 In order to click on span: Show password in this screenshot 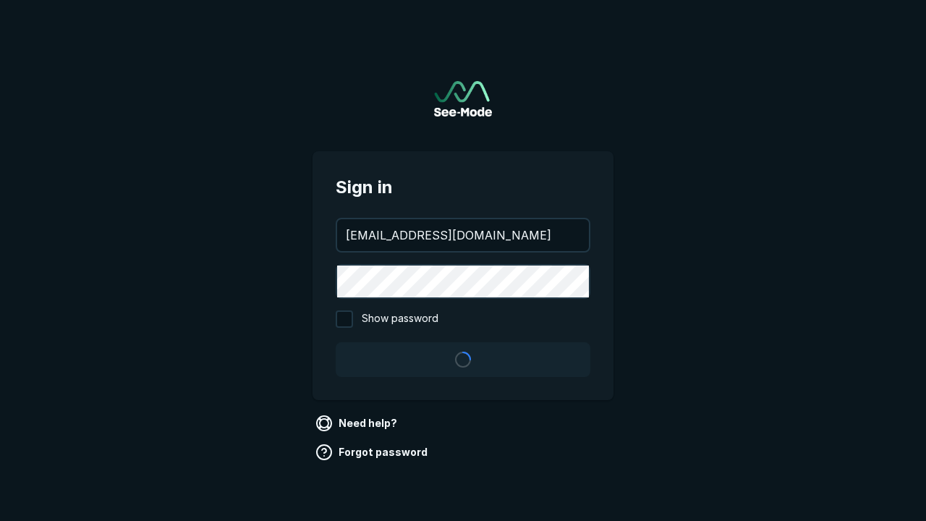, I will do `click(400, 319)`.